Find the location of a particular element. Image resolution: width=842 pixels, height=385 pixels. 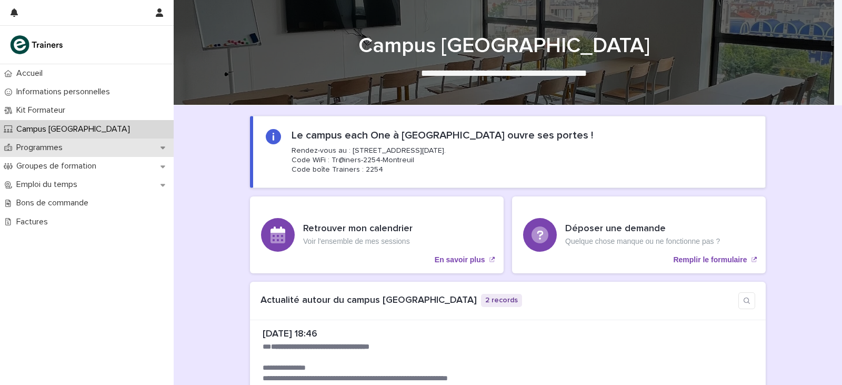

a: Remplir le formulaire is located at coordinates (639, 235).